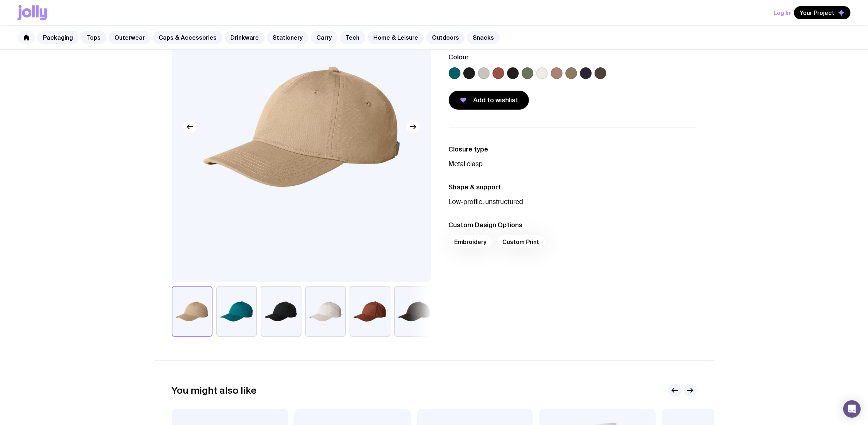  What do you see at coordinates (572, 202) in the screenshot?
I see `p: Low-profile, unstructured` at bounding box center [572, 202].